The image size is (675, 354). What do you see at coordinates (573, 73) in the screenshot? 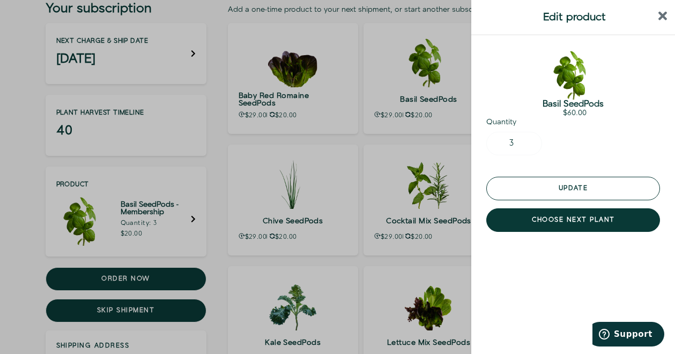
I see `img: Basil SeedPods` at bounding box center [573, 73].